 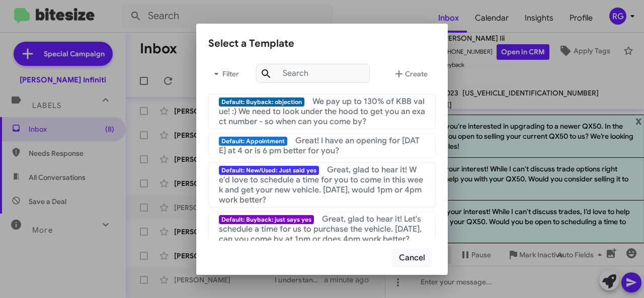 What do you see at coordinates (268, 171) in the screenshot?
I see `span: Default: New/Used: Just said yes` at bounding box center [268, 171].